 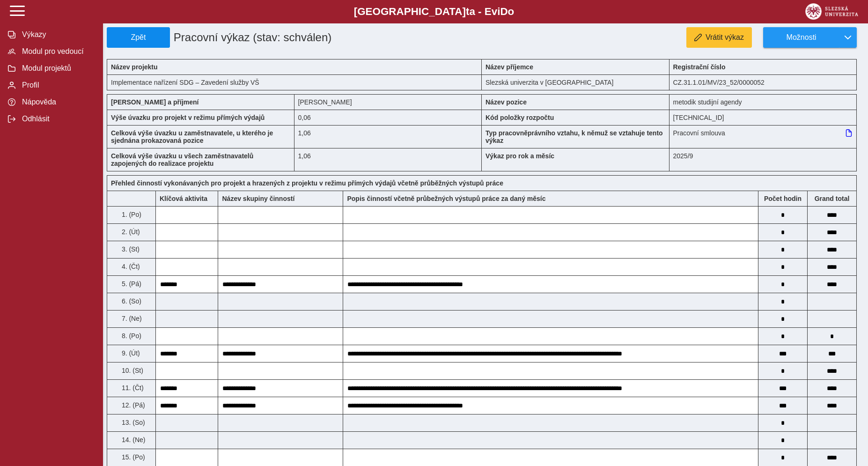 What do you see at coordinates (388, 117) in the screenshot?
I see `div: 0,48 h / den. 2,4 h / týden.` at bounding box center [388, 117].